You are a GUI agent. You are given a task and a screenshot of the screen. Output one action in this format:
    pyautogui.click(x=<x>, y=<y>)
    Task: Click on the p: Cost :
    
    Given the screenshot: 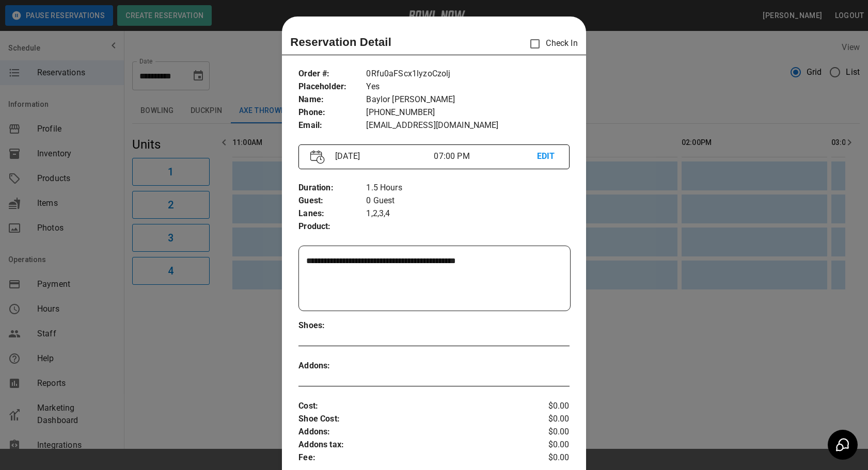 What is the action you would take?
    pyautogui.click(x=411, y=406)
    